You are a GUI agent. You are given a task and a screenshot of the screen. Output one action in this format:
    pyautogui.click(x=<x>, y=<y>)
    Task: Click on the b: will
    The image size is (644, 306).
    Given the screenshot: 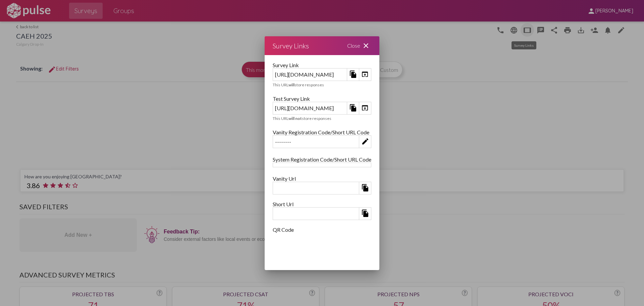 What is the action you would take?
    pyautogui.click(x=291, y=85)
    